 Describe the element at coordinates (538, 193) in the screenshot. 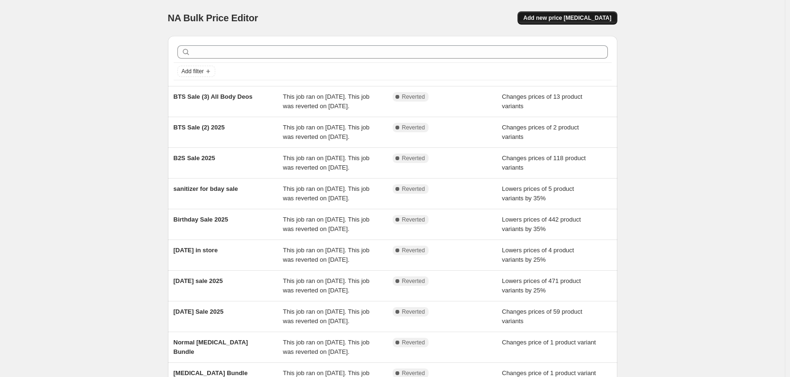

I see `span: Lowers prices of 5 product variants by 35%` at that location.